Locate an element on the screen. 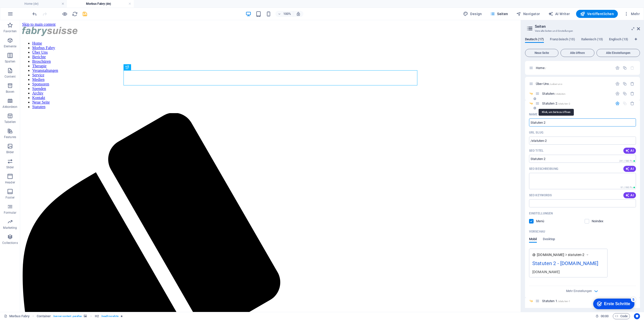 Image resolution: width=644 pixels, height=320 pixels. button: undo is located at coordinates (35, 14).